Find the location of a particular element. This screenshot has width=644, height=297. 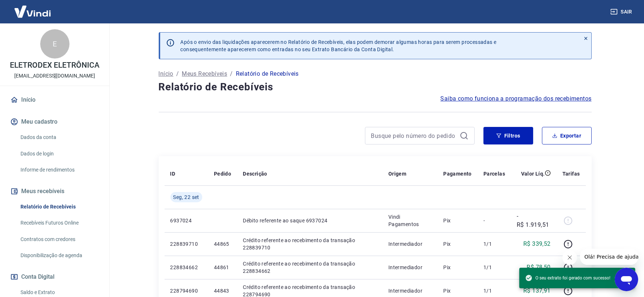

p: 6937024 is located at coordinates (186, 221).